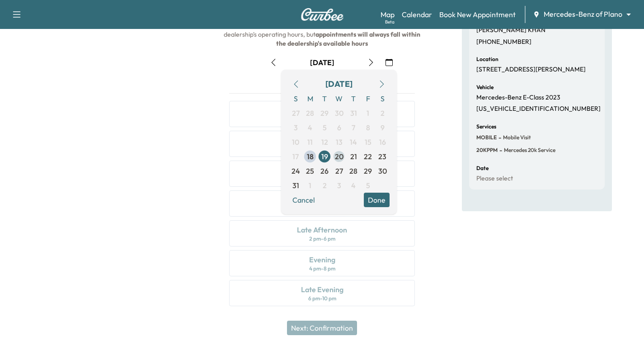  Describe the element at coordinates (387, 14) in the screenshot. I see `a: MapBeta` at that location.